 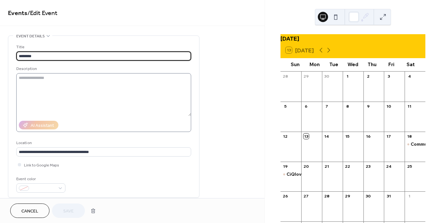 I want to click on div: Sun, so click(x=295, y=64).